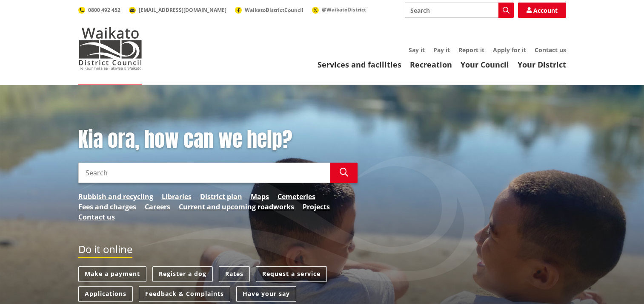 This screenshot has height=304, width=644. Describe the element at coordinates (296, 197) in the screenshot. I see `a: Cemeteries` at that location.